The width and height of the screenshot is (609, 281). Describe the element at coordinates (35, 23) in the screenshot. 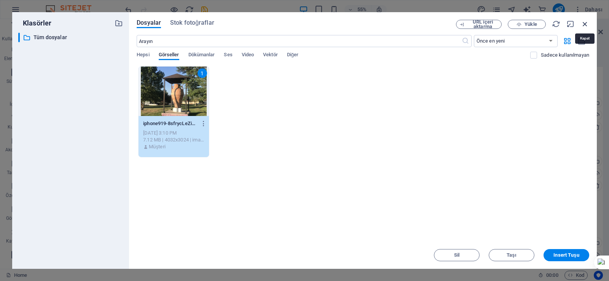

I see `p: Klasörler` at that location.